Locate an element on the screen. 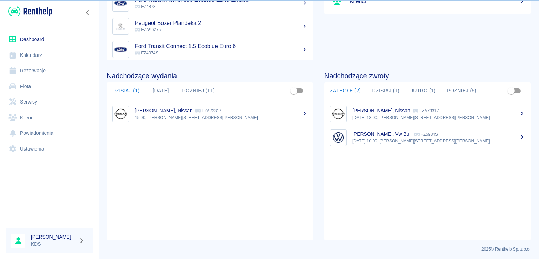 The width and height of the screenshot is (539, 259). a: Ustawienia is located at coordinates (49, 149).